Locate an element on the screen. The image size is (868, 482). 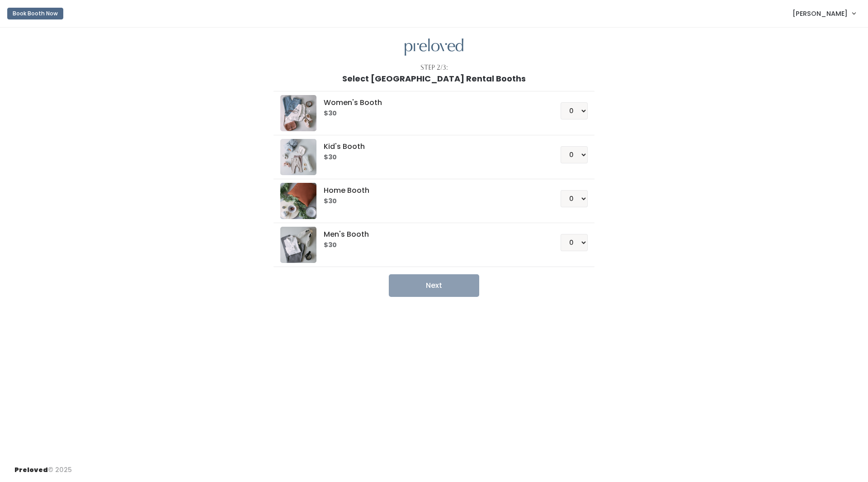
button: Book Booth Now is located at coordinates (35, 14).